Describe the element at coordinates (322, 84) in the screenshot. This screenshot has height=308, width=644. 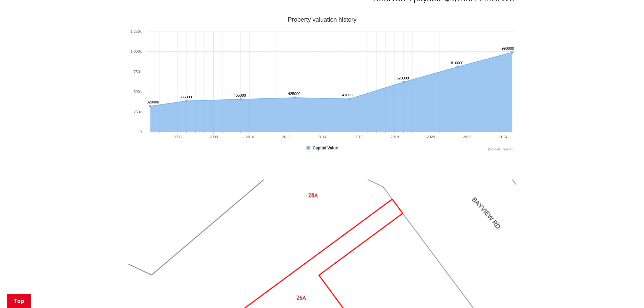
I see `div: Property valuation history. Highcharts interactive chart.` at that location.